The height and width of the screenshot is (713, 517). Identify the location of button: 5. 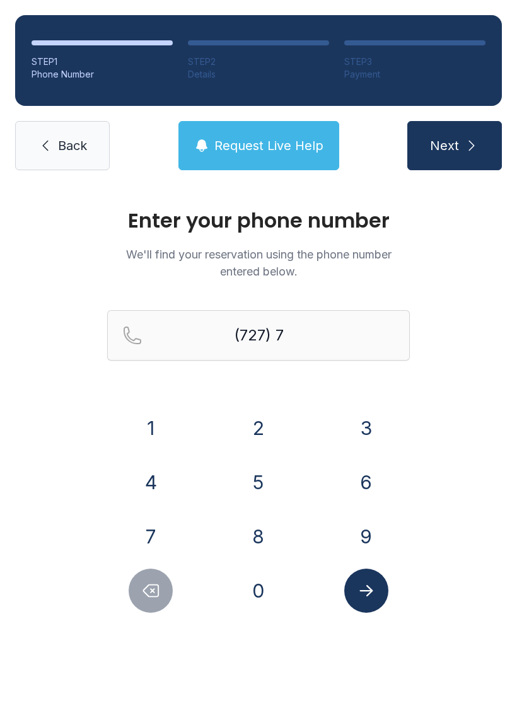
(258, 482).